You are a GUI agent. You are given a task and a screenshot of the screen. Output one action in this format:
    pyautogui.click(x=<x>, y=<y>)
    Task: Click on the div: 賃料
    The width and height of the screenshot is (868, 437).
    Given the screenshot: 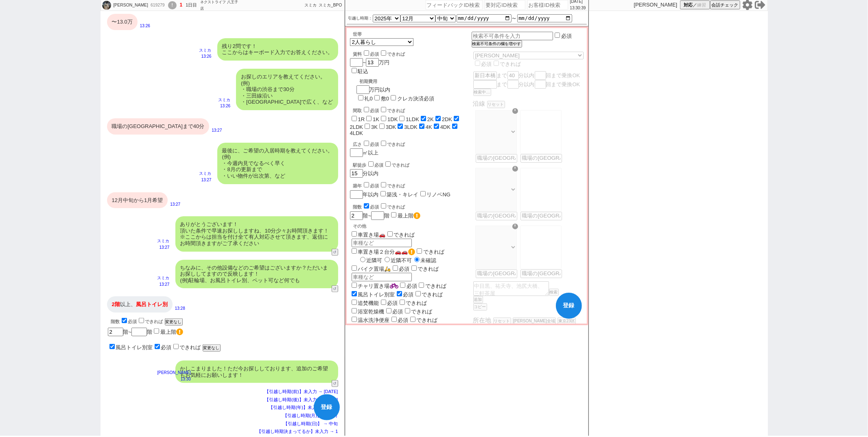 What is the action you would take?
    pyautogui.click(x=379, y=53)
    